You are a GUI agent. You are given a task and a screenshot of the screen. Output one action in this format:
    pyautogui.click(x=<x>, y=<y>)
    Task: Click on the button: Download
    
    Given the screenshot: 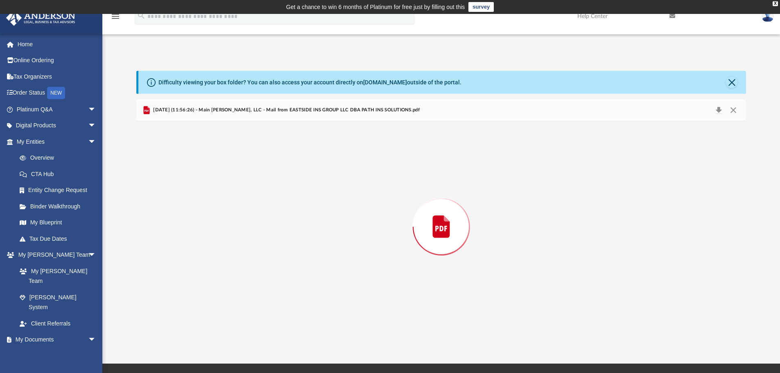 What is the action you would take?
    pyautogui.click(x=719, y=110)
    